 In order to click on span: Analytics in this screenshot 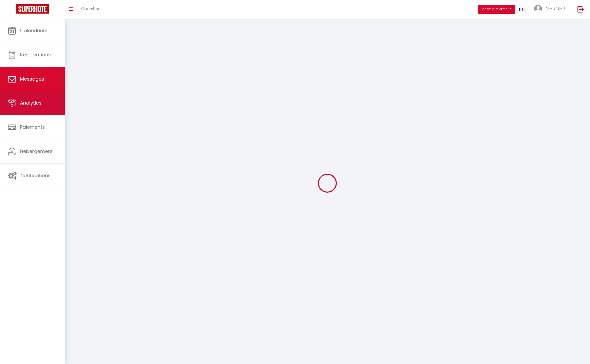, I will do `click(31, 103)`.